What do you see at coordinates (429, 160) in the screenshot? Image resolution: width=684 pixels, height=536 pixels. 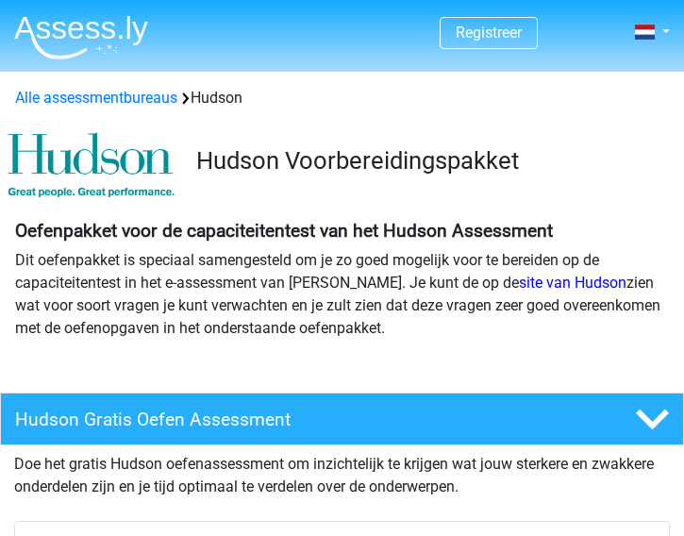 I see `h3: Hudson Voorbereidingspakket` at bounding box center [429, 160].